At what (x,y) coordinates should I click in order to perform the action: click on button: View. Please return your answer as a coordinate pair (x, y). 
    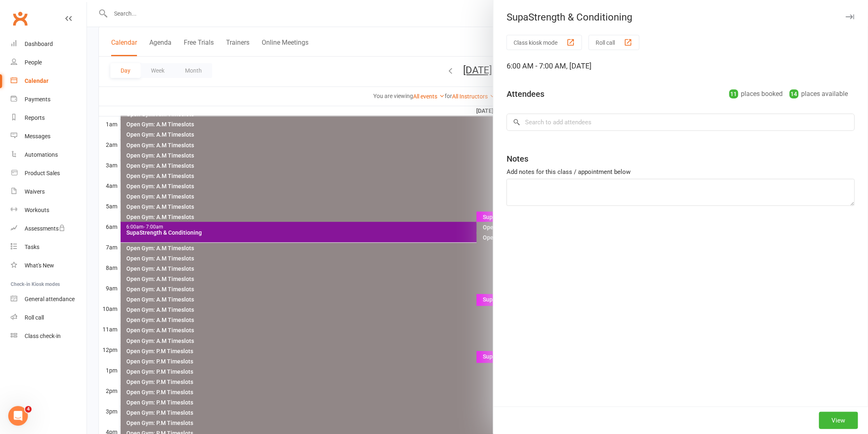
    Looking at the image, I should click on (839, 420).